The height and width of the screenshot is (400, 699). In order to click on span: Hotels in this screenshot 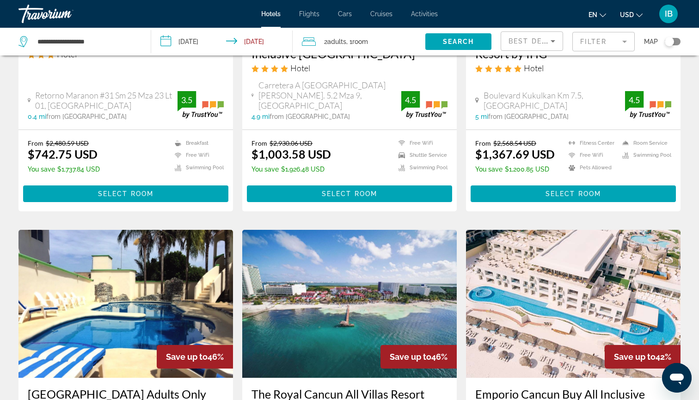, I will do `click(271, 14)`.